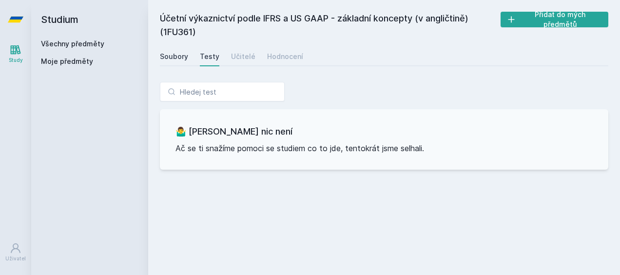 The width and height of the screenshot is (620, 275). Describe the element at coordinates (554, 19) in the screenshot. I see `button: Přidat do mých předmětů` at that location.